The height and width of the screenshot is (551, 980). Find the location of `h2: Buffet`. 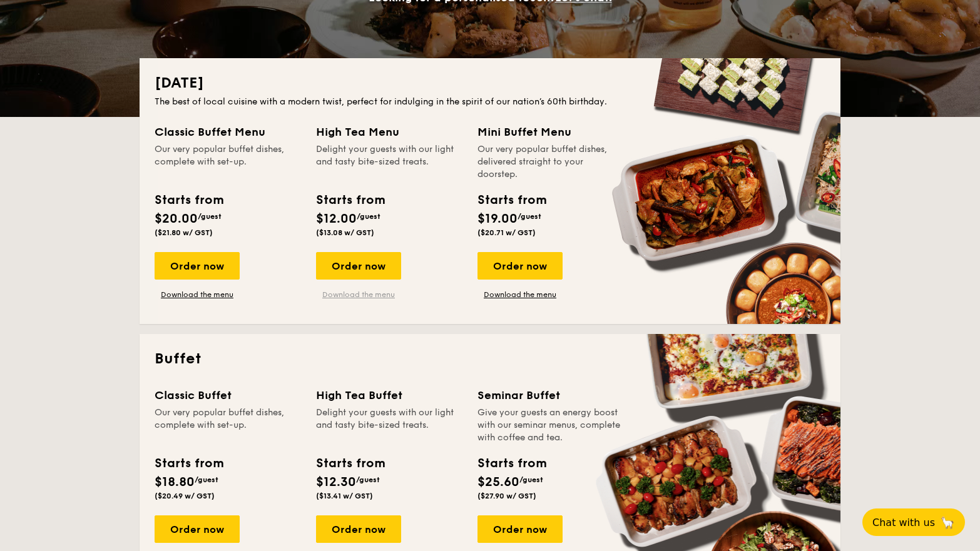

h2: Buffet is located at coordinates (490, 359).